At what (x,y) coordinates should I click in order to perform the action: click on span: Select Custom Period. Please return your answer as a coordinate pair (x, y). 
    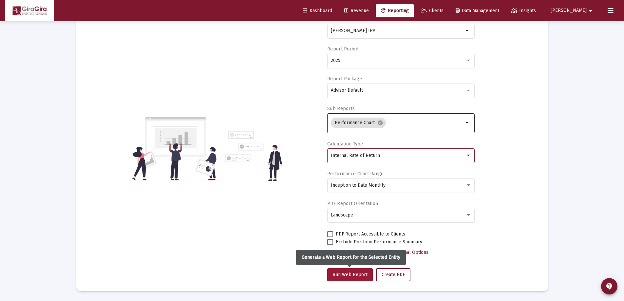
    Looking at the image, I should click on (355, 252).